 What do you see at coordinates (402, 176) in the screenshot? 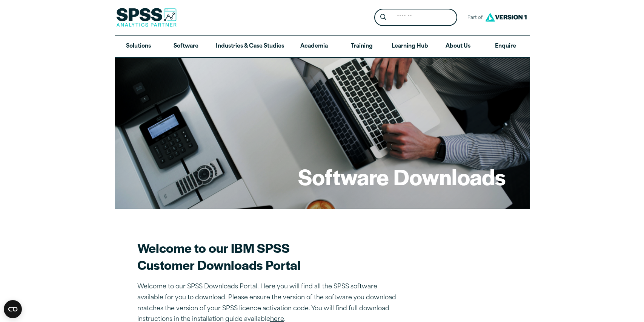
I see `h1: Software Downloads` at bounding box center [402, 176].